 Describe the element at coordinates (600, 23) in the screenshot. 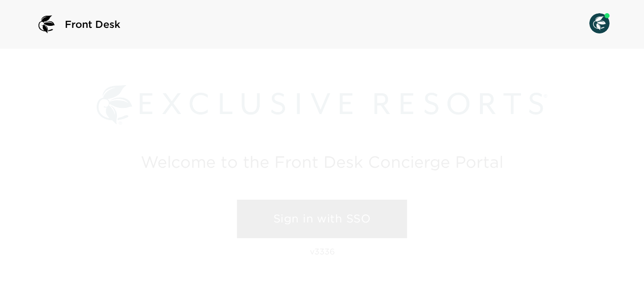

I see `img: User` at that location.